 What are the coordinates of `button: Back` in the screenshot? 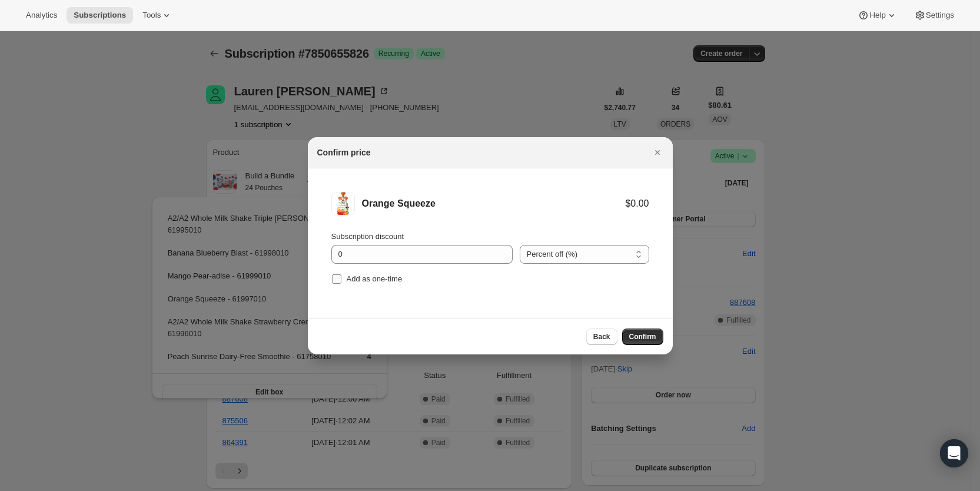 It's located at (602, 337).